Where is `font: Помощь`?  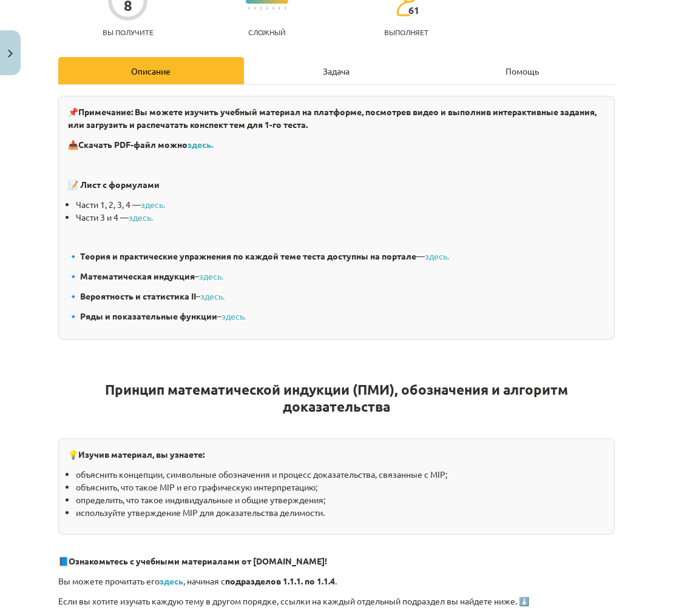 font: Помощь is located at coordinates (522, 71).